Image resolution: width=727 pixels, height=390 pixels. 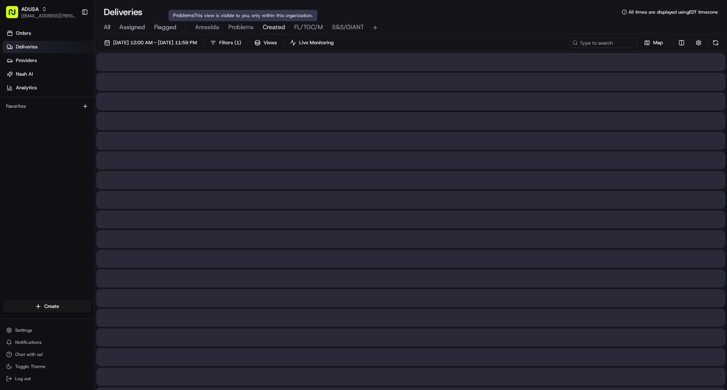 I want to click on a: Nash AI, so click(x=48, y=74).